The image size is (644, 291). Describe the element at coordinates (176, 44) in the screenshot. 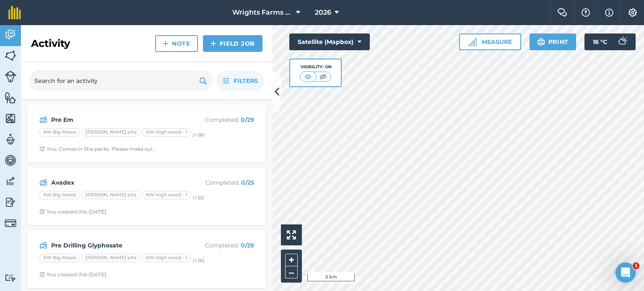

I see `a: Note` at that location.